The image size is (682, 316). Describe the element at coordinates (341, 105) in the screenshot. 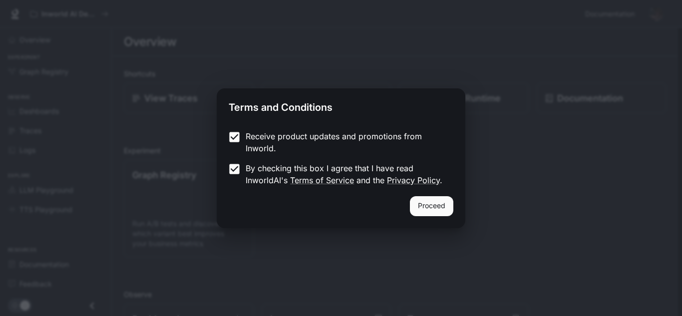

I see `h2: Terms and Conditions` at that location.